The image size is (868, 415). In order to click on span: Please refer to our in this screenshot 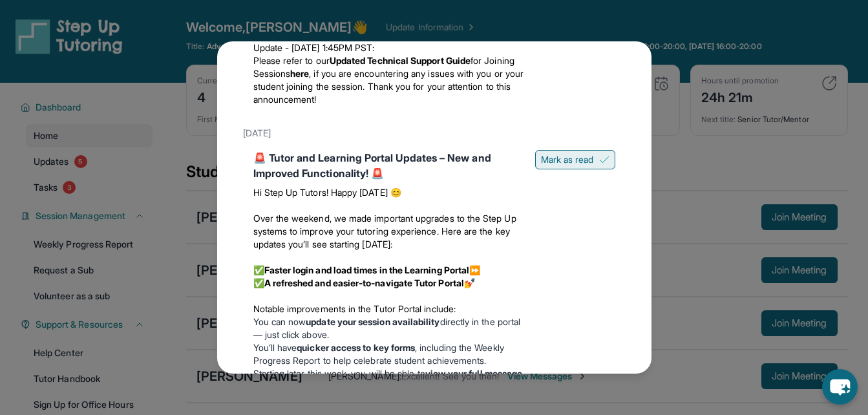, I will do `click(292, 60)`.